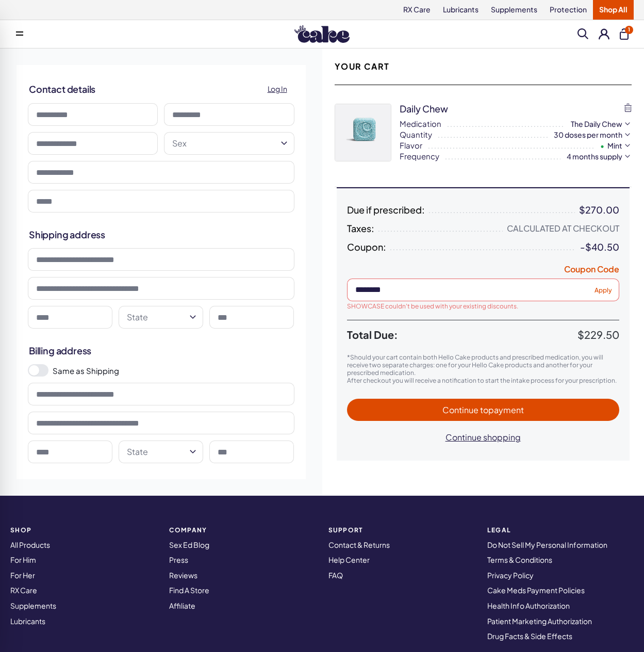 This screenshot has width=644, height=652. What do you see at coordinates (24, 590) in the screenshot?
I see `a: RX Care` at bounding box center [24, 590].